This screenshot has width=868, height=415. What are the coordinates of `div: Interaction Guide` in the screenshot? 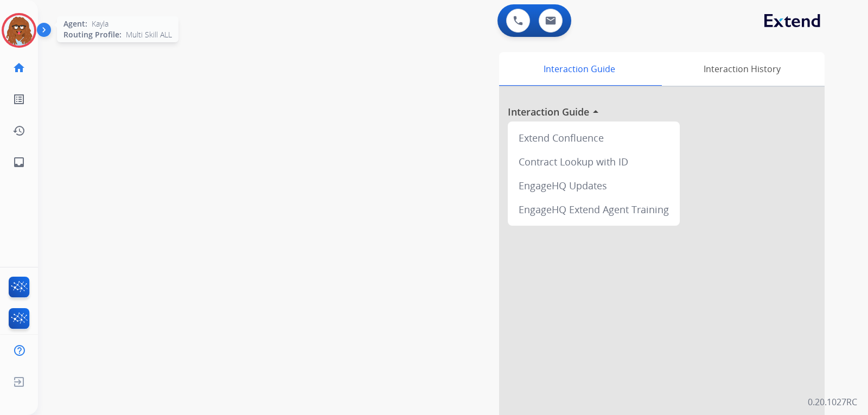 It's located at (579, 69).